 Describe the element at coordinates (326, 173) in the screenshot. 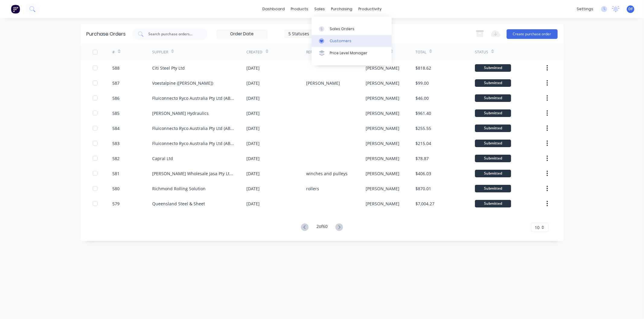

I see `div: winches and pulleys` at that location.